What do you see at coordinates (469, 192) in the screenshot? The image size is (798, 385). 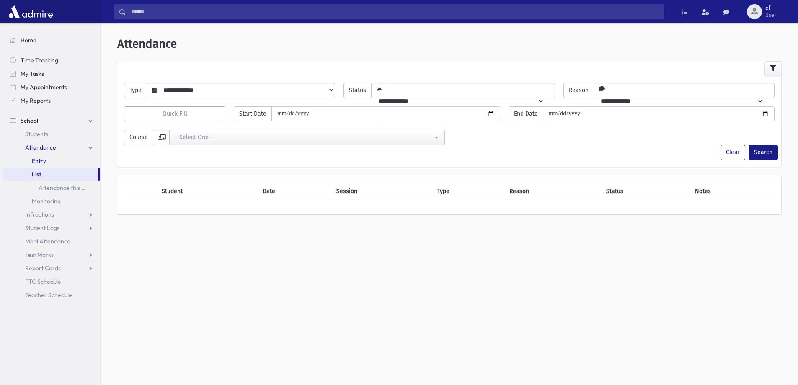 I see `th: Type` at bounding box center [469, 192].